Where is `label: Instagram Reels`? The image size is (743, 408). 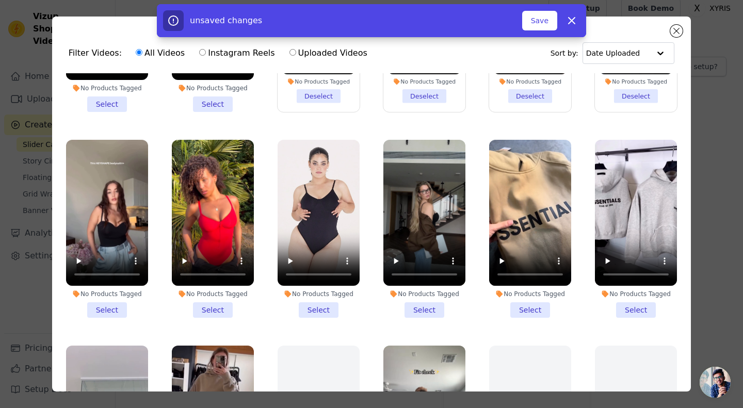
label: Instagram Reels is located at coordinates (237, 53).